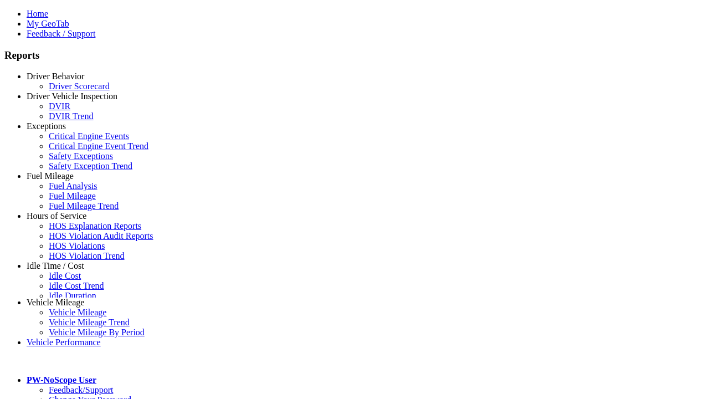 The height and width of the screenshot is (399, 709). I want to click on a: HOS Violation Audit Reports, so click(101, 236).